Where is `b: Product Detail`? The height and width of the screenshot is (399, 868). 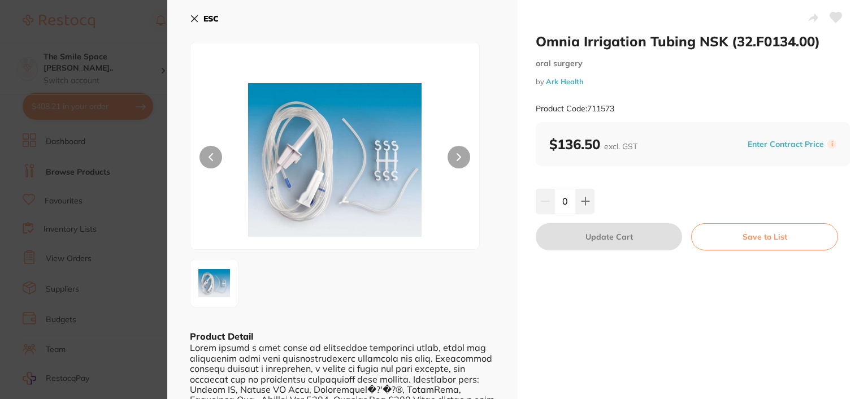
b: Product Detail is located at coordinates (222, 336).